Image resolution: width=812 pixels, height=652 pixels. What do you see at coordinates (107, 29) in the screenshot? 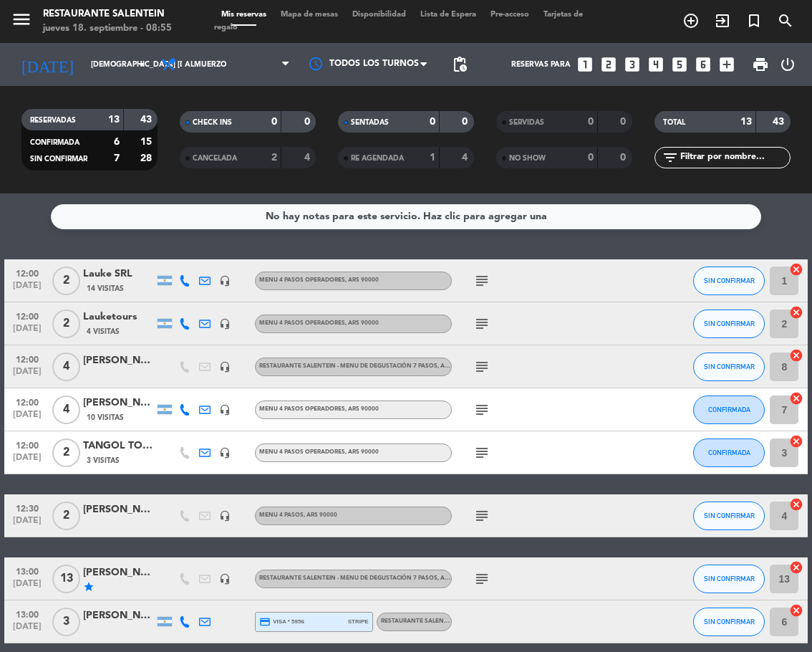
I see `div: jueves 18. septiembre - 08:55` at bounding box center [107, 29].